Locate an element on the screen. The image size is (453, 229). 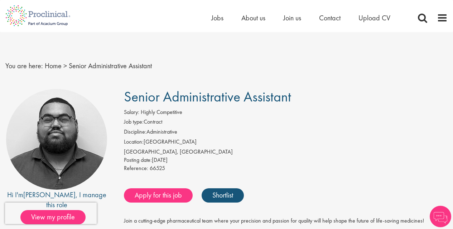
span: Upload CV is located at coordinates (374, 18).